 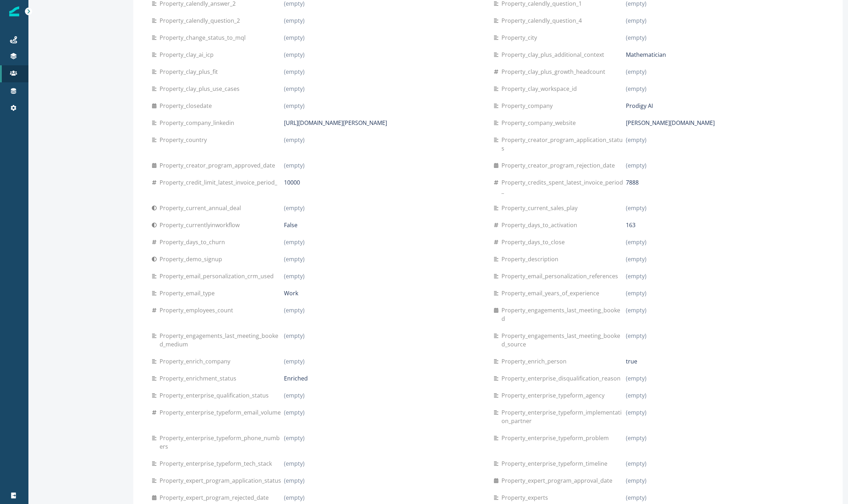 What do you see at coordinates (646, 55) in the screenshot?
I see `p: Mathematician` at bounding box center [646, 55].